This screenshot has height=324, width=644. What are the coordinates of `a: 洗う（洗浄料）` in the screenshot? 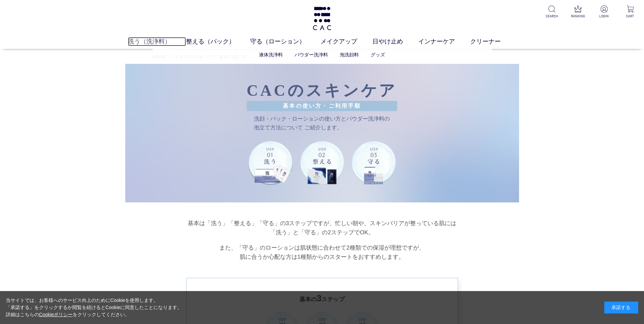 It's located at (157, 41).